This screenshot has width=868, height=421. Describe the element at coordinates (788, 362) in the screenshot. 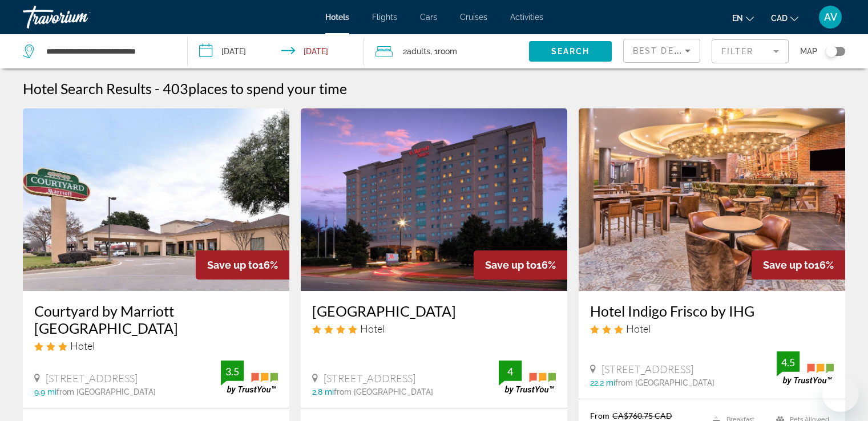

I see `div: 4.5` at that location.